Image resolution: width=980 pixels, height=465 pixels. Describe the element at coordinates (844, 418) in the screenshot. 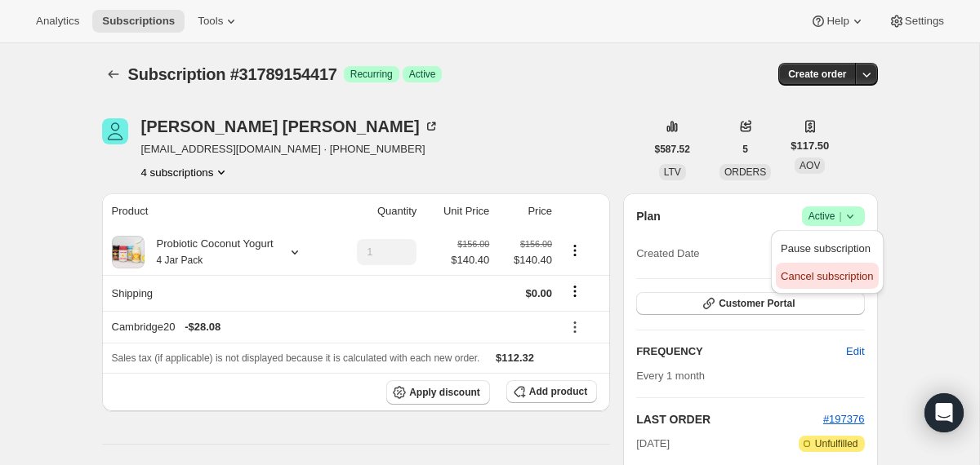

I see `span: #197376` at that location.